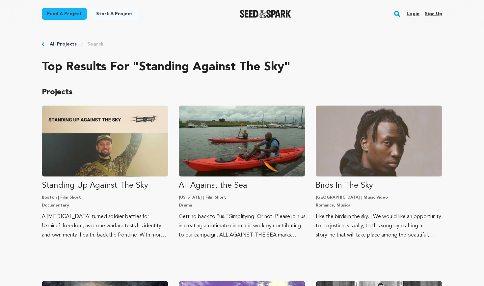  What do you see at coordinates (64, 14) in the screenshot?
I see `a: Fund a project` at bounding box center [64, 14].